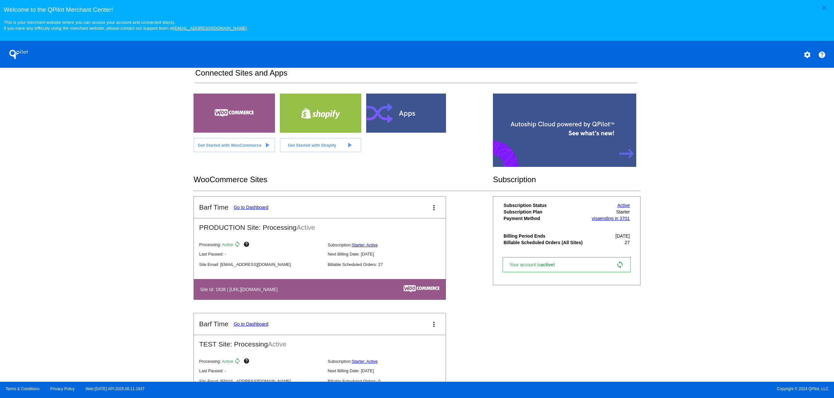 The height and width of the screenshot is (398, 834). Describe the element at coordinates (319, 341) in the screenshot. I see `h2: TEST Site: Processing` at that location.